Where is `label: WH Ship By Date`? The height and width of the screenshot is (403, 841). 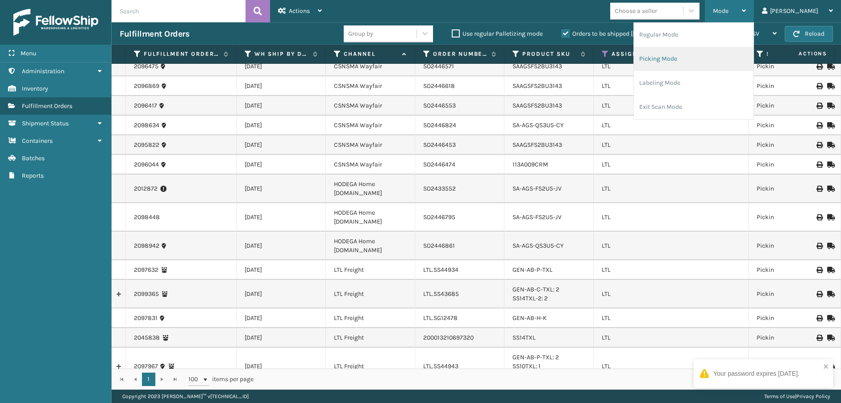 label: WH Ship By Date is located at coordinates (281, 54).